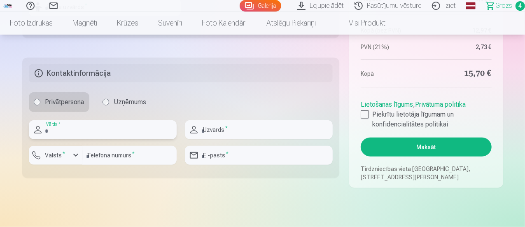  I want to click on a: Suvenīri, so click(170, 23).